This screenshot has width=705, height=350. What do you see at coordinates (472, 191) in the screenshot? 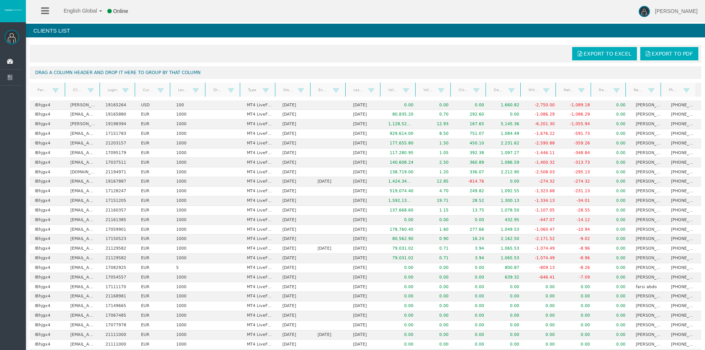
I see `td: 249.82` at bounding box center [472, 191].